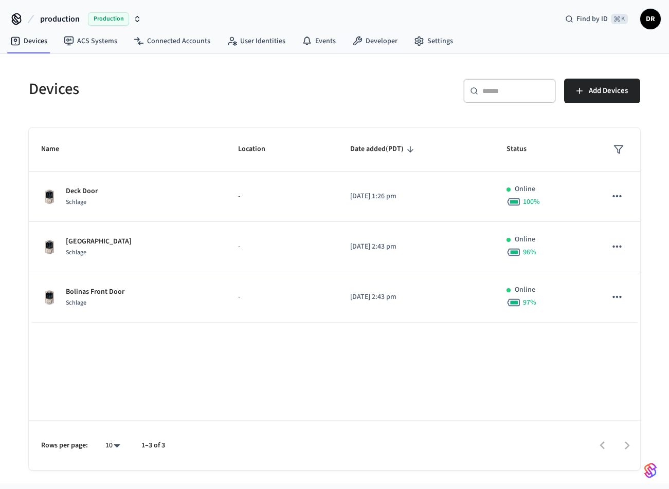 This screenshot has height=489, width=669. I want to click on span: Add Devices, so click(608, 91).